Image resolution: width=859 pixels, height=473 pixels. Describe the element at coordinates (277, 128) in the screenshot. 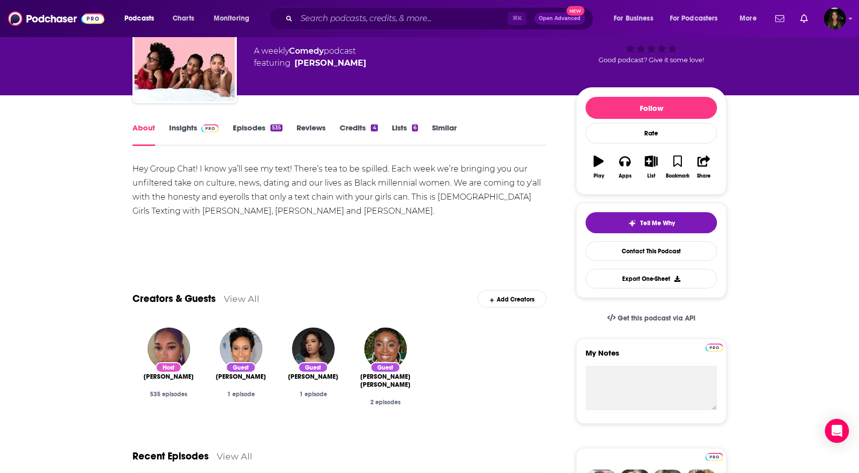

I see `div: 535` at that location.